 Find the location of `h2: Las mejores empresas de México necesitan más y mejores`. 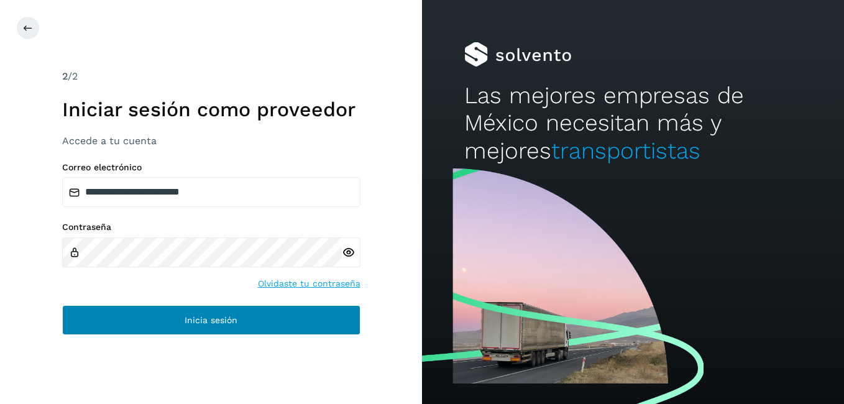

h2: Las mejores empresas de México necesitan más y mejores is located at coordinates (632, 123).